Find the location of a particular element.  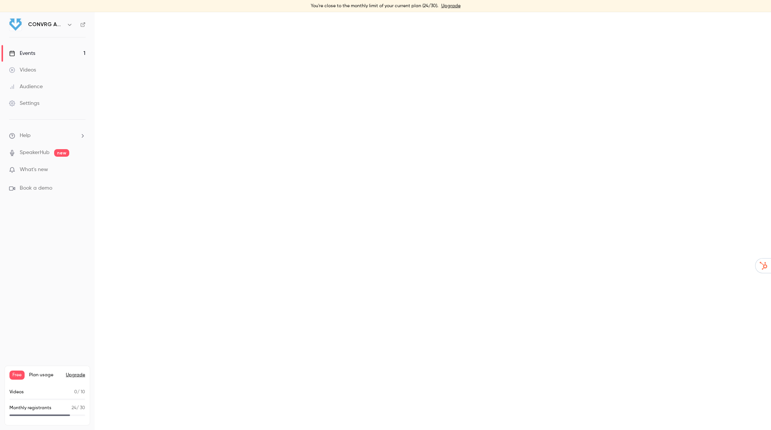

img: CONVRG Agency is located at coordinates (16, 25).